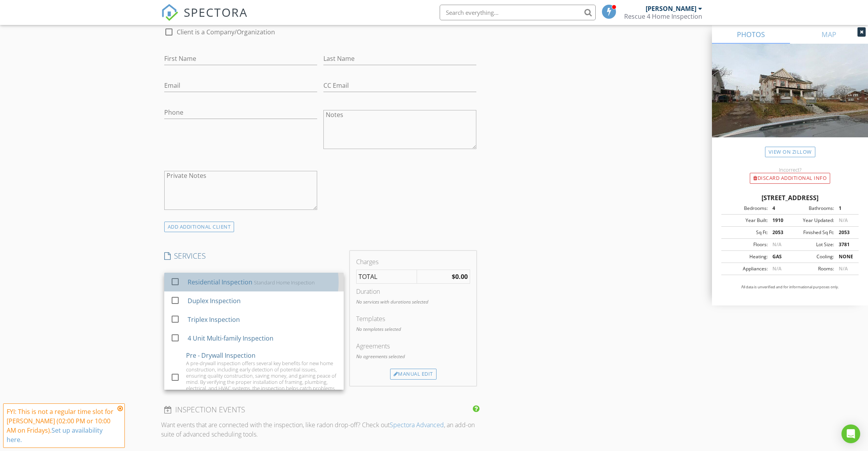  I want to click on div: 4 Unit Multi-family Inspection, so click(230, 339).